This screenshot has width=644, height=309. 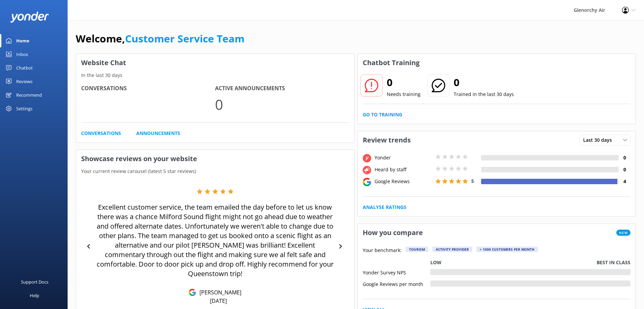 What do you see at coordinates (484, 94) in the screenshot?
I see `p: Trained in the last 30 days` at bounding box center [484, 94].